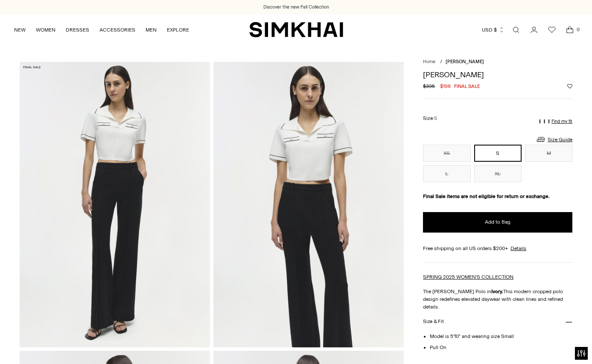 Image resolution: width=592 pixels, height=364 pixels. Describe the element at coordinates (554, 139) in the screenshot. I see `a: Size Guide` at that location.